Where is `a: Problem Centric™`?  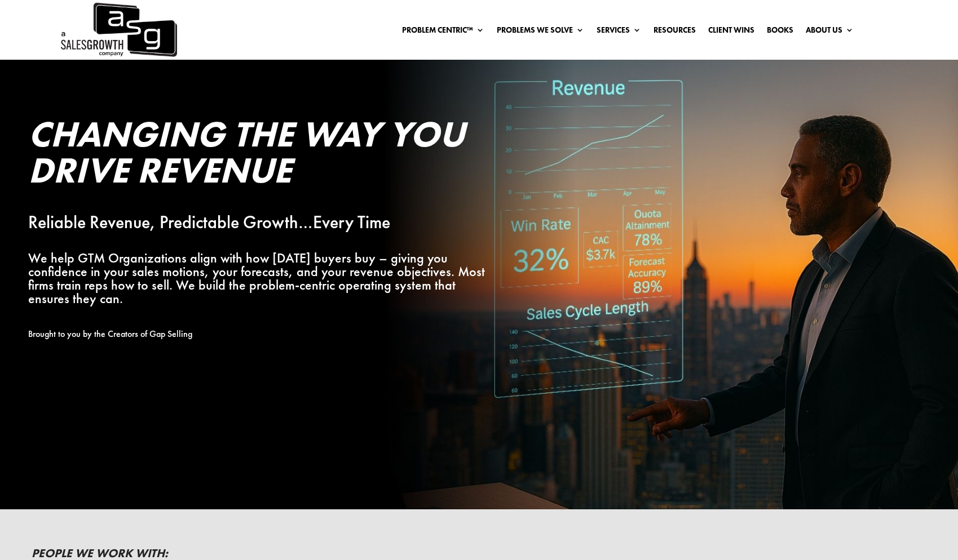
a: Problem Centric™ is located at coordinates (443, 32).